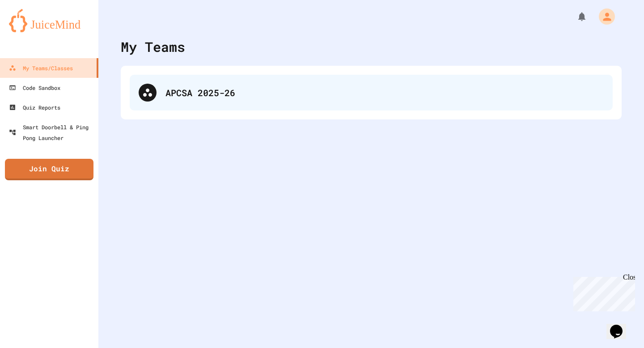  What do you see at coordinates (41, 68) in the screenshot?
I see `div: My Teams/Classes` at bounding box center [41, 68].